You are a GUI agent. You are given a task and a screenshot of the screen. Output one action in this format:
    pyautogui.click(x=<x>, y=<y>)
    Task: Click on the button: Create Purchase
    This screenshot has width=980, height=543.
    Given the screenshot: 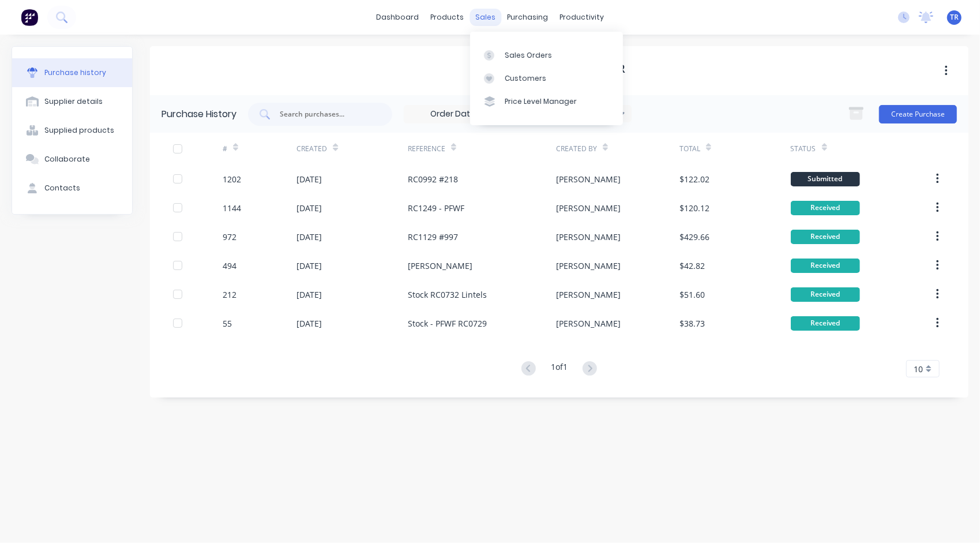 What is the action you would take?
    pyautogui.click(x=918, y=114)
    